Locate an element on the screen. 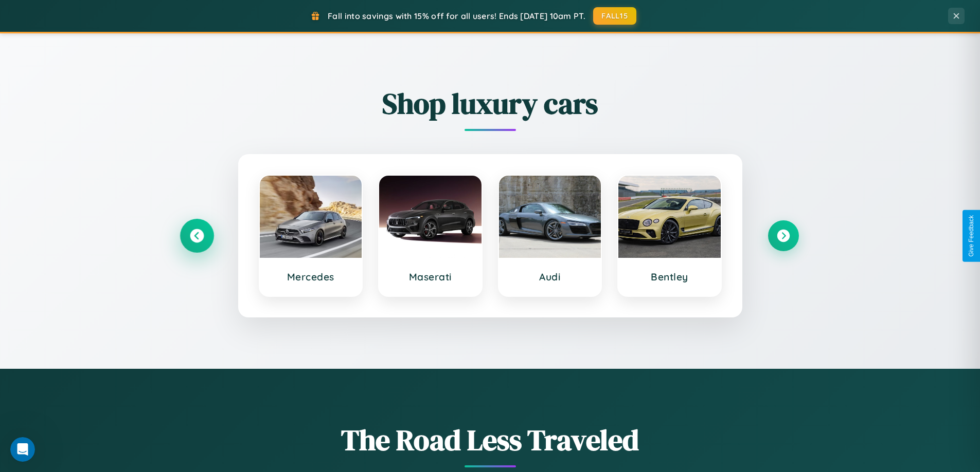  h3: Mercedes is located at coordinates (311, 277).